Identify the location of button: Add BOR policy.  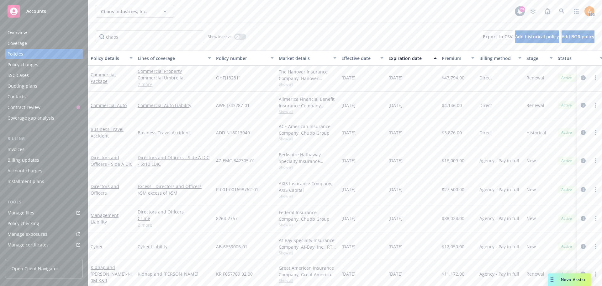
(578, 37).